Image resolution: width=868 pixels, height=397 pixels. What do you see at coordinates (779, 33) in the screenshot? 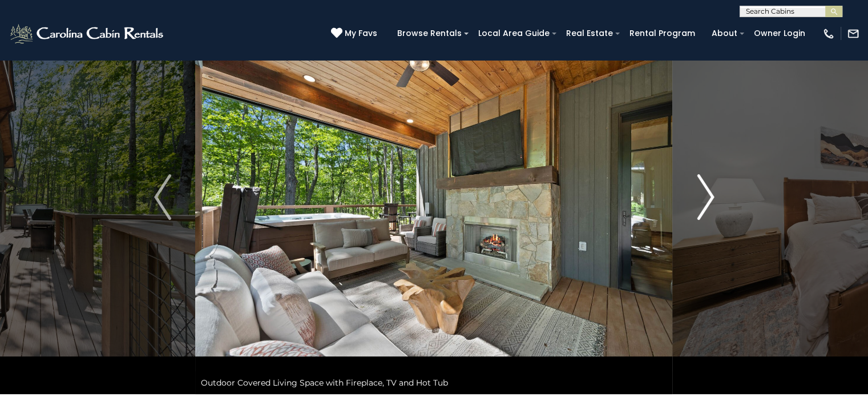
I see `a: Owner Login` at bounding box center [779, 33].